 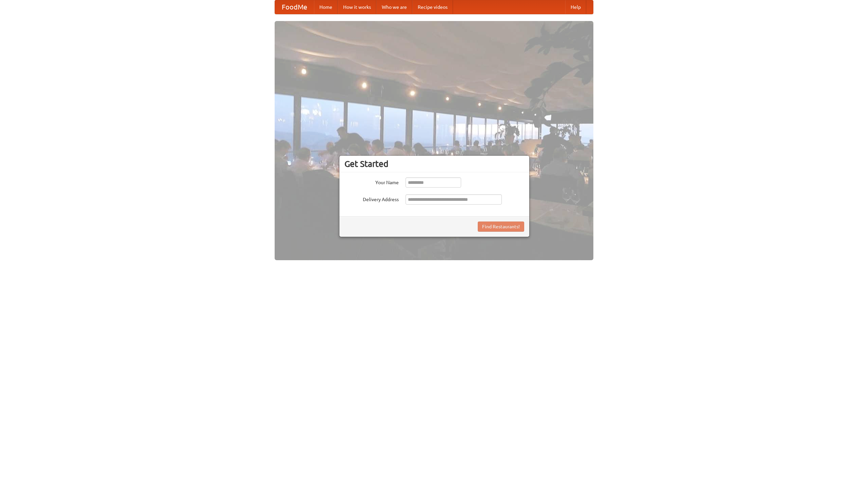 What do you see at coordinates (501, 227) in the screenshot?
I see `button: Find Restaurants!` at bounding box center [501, 227].